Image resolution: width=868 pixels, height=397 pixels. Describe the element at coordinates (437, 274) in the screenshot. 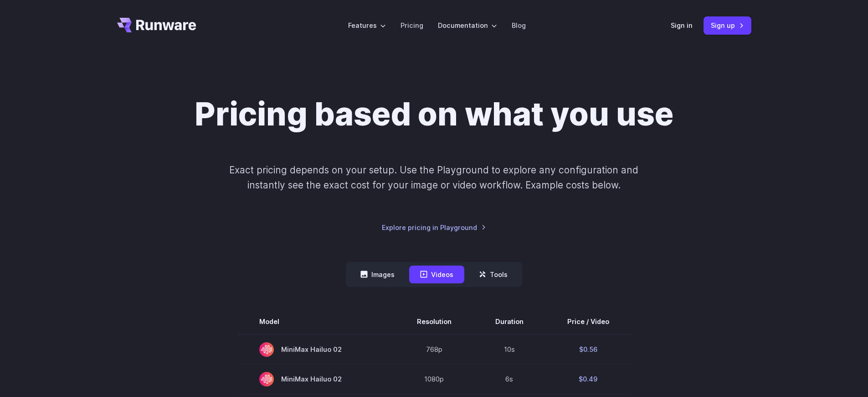

I see `button: Videos` at that location.